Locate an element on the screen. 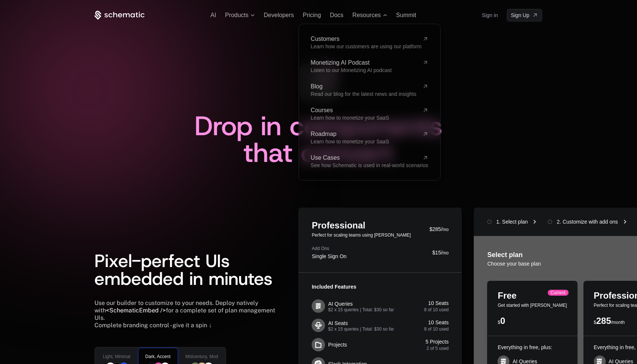 The image size is (637, 364). span: Customers is located at coordinates (365, 39).